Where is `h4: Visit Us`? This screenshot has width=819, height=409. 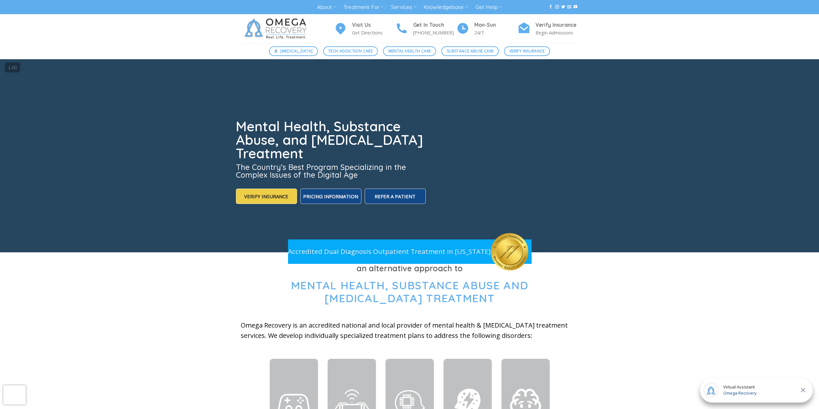 h4: Visit Us is located at coordinates (374, 25).